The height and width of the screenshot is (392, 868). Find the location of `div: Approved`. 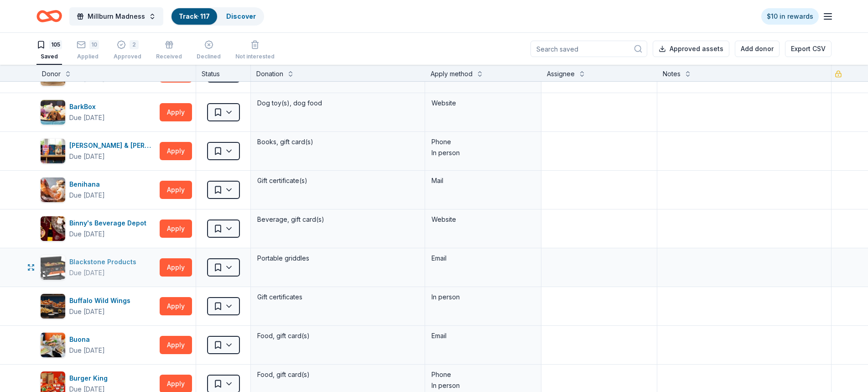

div: Approved is located at coordinates (127, 57).